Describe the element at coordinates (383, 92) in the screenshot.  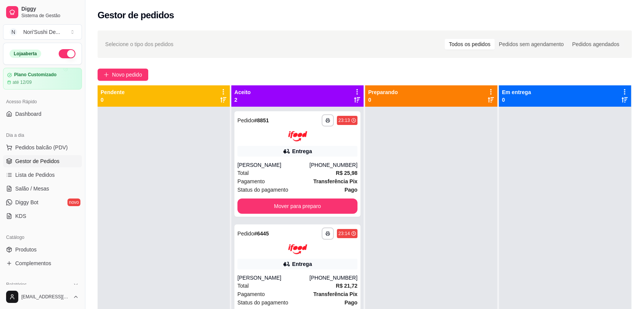
I see `p: Preparando` at that location.